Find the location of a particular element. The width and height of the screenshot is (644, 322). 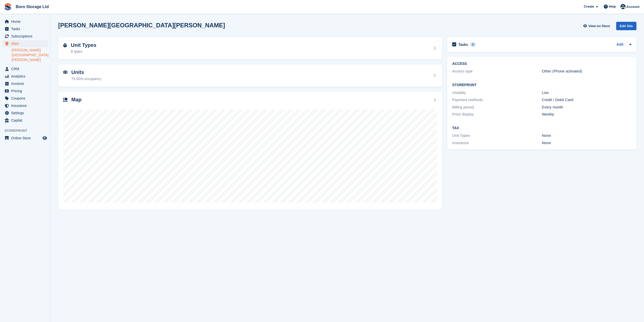

span: Coupons is located at coordinates (26, 98).